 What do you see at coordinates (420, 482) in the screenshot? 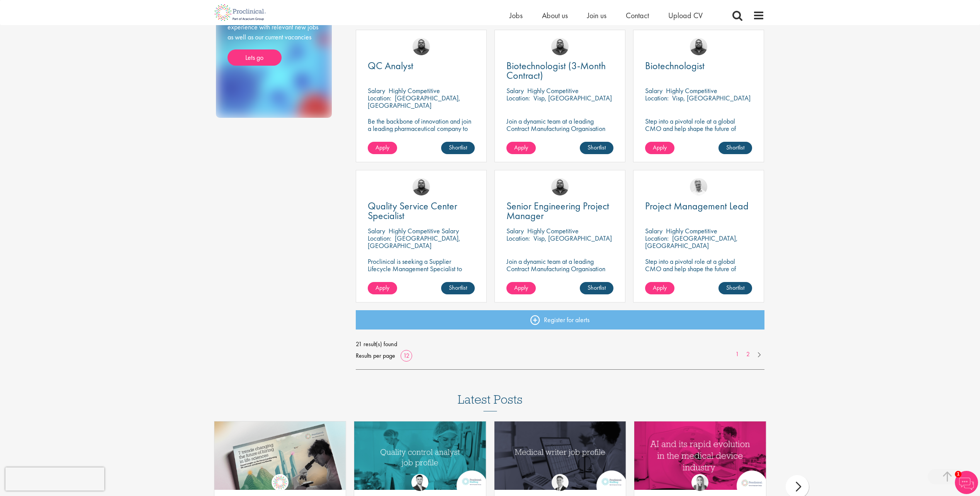
I see `img: Joshua Godden` at bounding box center [420, 482].